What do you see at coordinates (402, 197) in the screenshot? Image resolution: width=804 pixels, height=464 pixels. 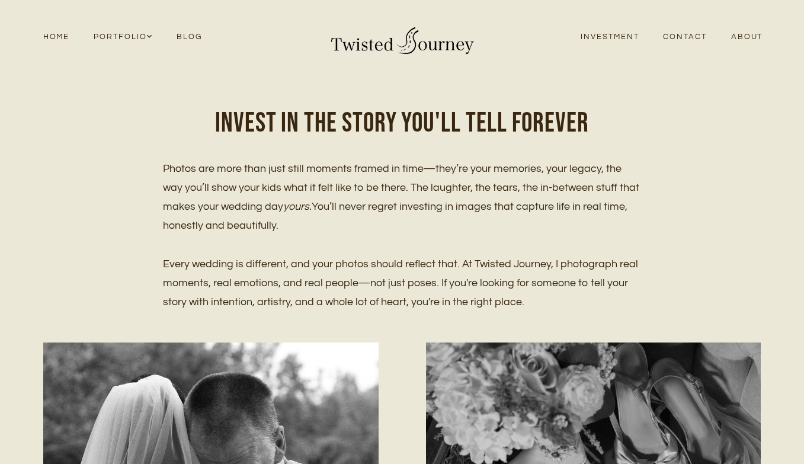 I see `p: Photos are more than just still moments framed in time—they’re your memories, your legacy, the wa...` at bounding box center [402, 197].